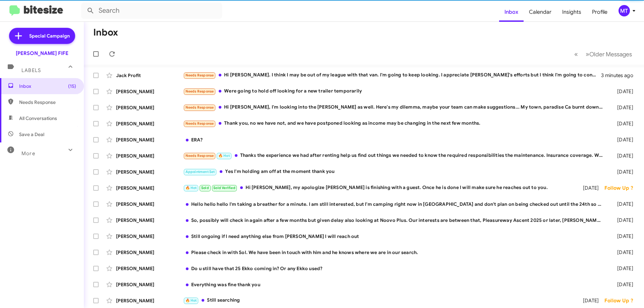 The width and height of the screenshot is (644, 308). What do you see at coordinates (576, 54) in the screenshot?
I see `button: Previous` at bounding box center [576, 54].